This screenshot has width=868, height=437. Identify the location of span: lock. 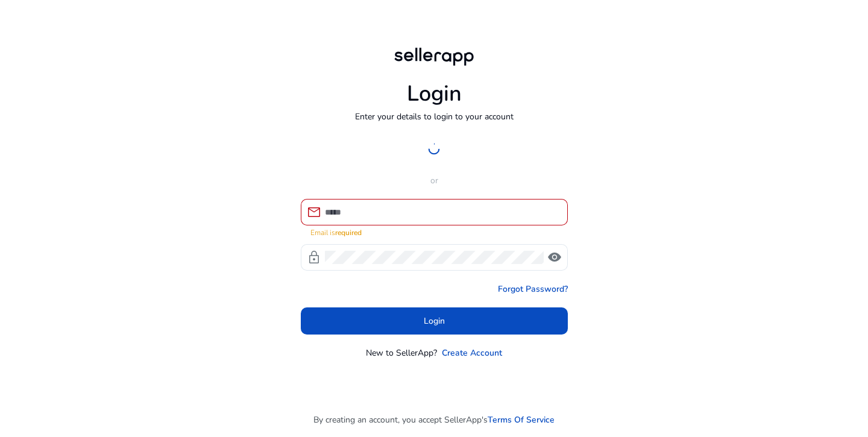
(314, 258).